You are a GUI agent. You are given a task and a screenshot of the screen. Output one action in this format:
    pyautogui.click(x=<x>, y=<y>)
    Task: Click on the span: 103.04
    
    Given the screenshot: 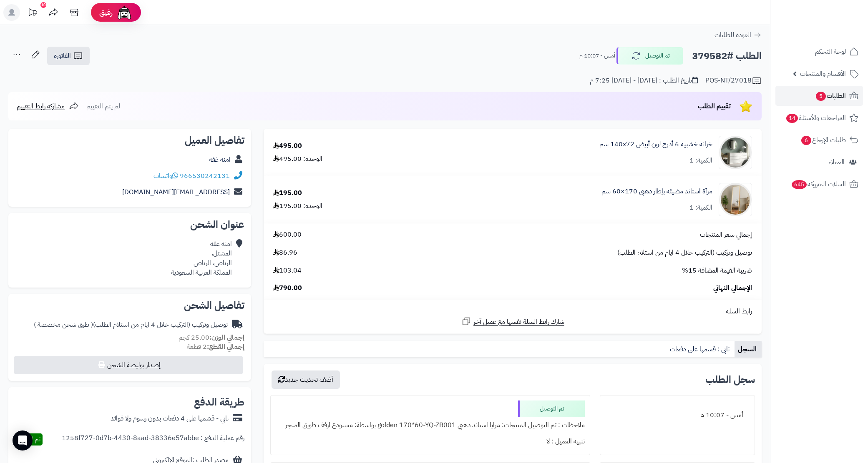 What is the action you would take?
    pyautogui.click(x=287, y=271)
    